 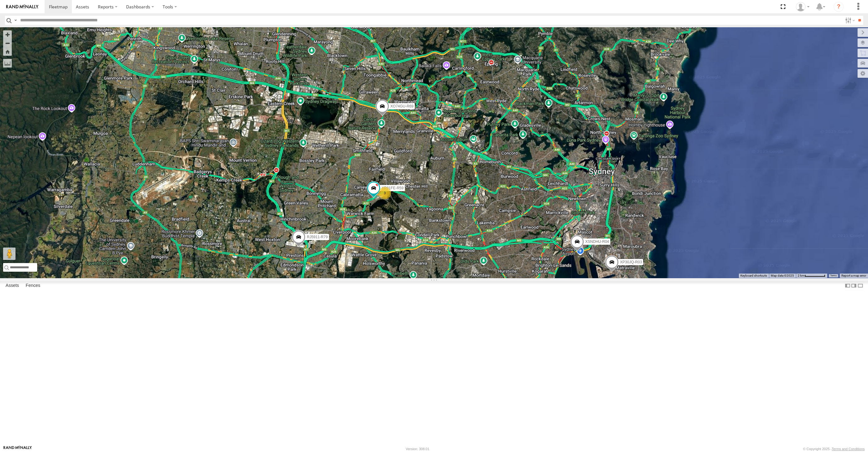 I want to click on button: Zoom in, so click(x=8, y=35).